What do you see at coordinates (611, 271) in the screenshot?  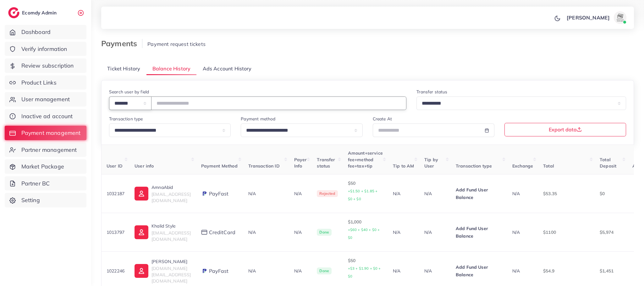 I see `p: $1,451` at bounding box center [611, 271].